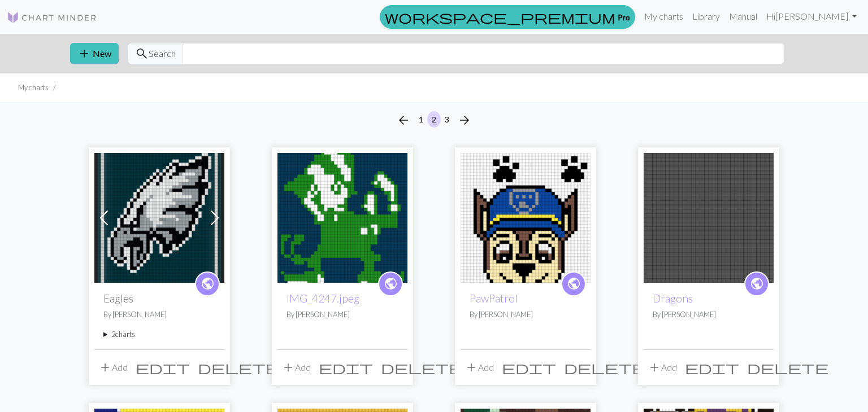  Describe the element at coordinates (434, 119) in the screenshot. I see `button: 2` at that location.